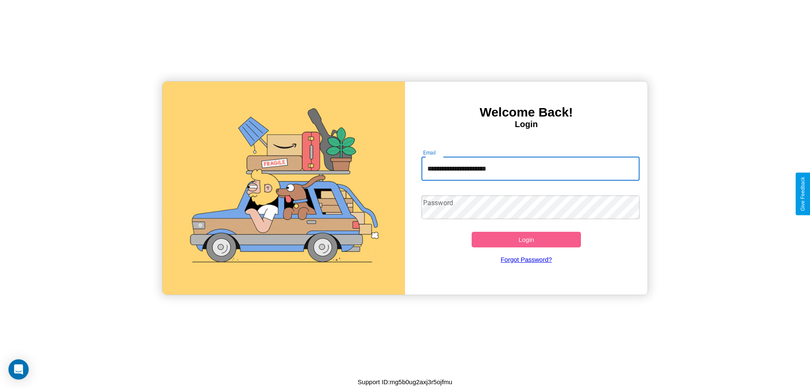 The height and width of the screenshot is (388, 810). What do you see at coordinates (430, 152) in the screenshot?
I see `label: Email` at bounding box center [430, 152].